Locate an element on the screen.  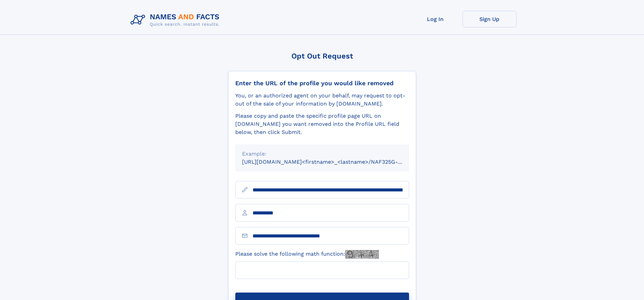
a: Sign Up is located at coordinates (489, 19).